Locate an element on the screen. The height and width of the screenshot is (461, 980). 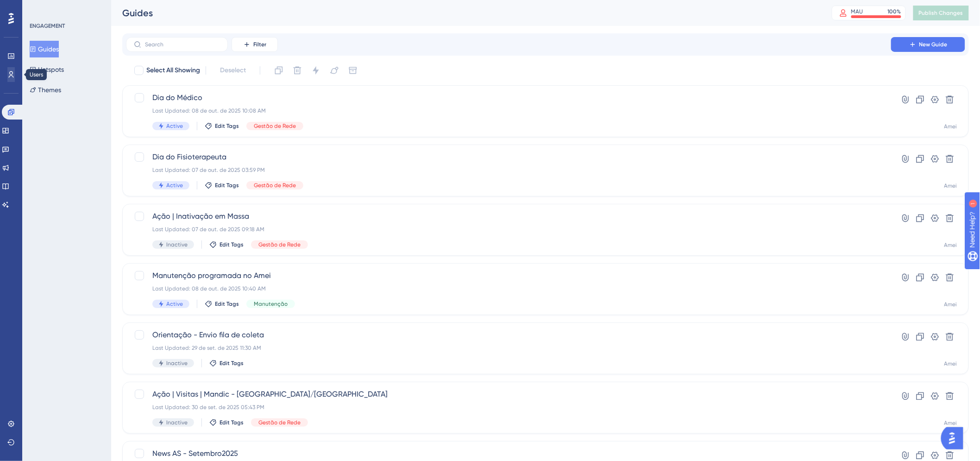
span: New Guide is located at coordinates (934, 45).